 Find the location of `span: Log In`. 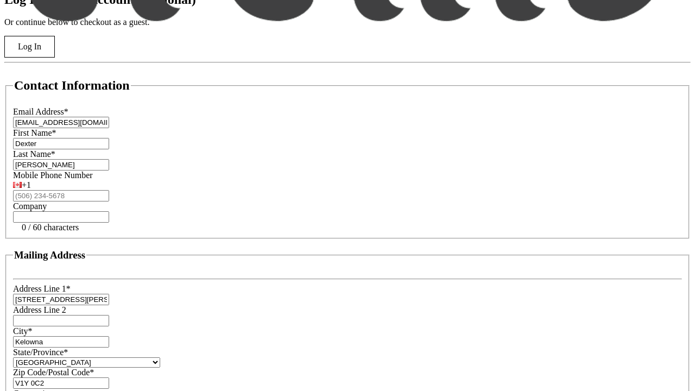

span: Log In is located at coordinates (29, 47).